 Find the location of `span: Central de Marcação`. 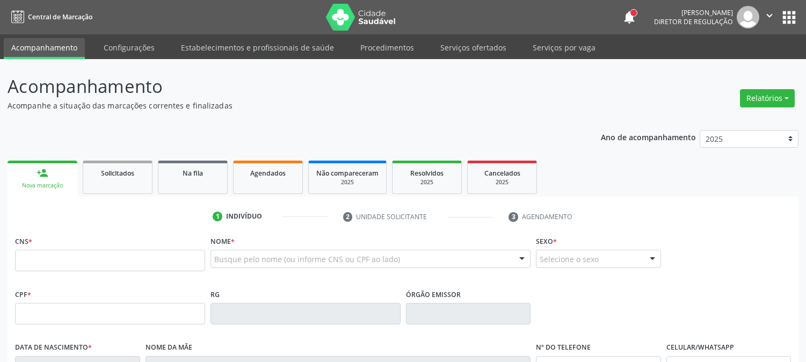

span: Central de Marcação is located at coordinates (60, 17).